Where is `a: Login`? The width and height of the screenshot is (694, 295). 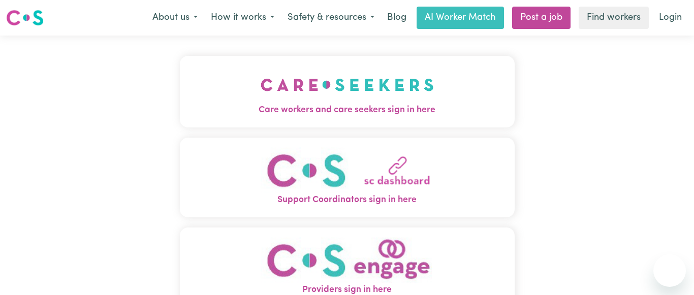
a: Login is located at coordinates (670, 18).